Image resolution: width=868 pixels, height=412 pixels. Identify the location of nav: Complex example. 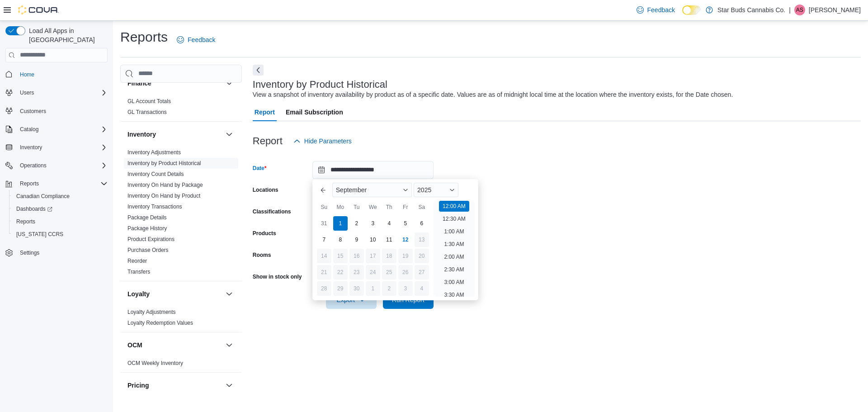
(57, 174).